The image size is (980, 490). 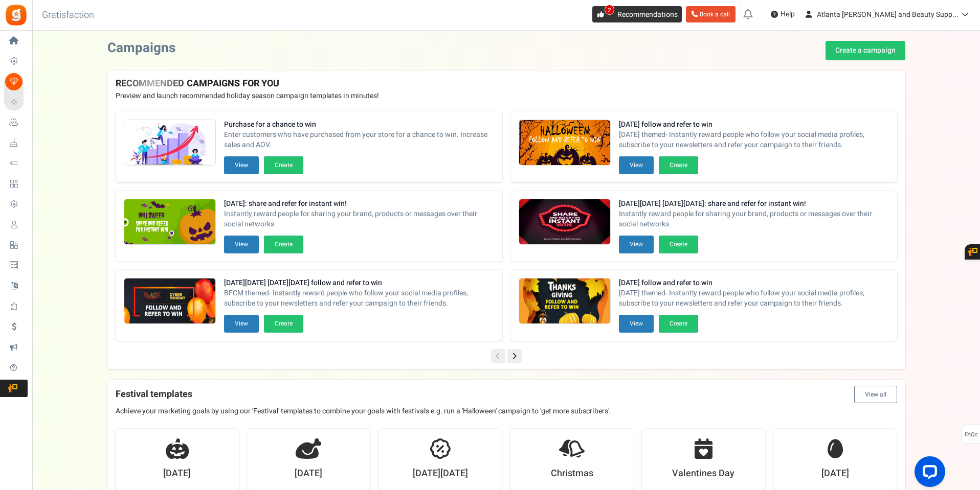 I want to click on span: BFCM themed- Instantly reward people who follow your social media profiles, subscribe to your new..., so click(x=359, y=299).